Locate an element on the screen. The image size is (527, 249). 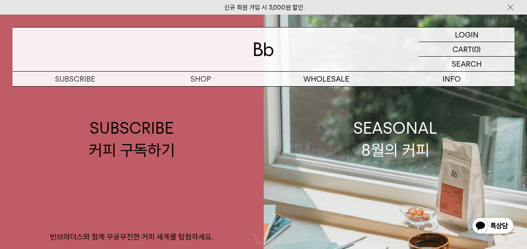
p: (0) is located at coordinates (477, 49).